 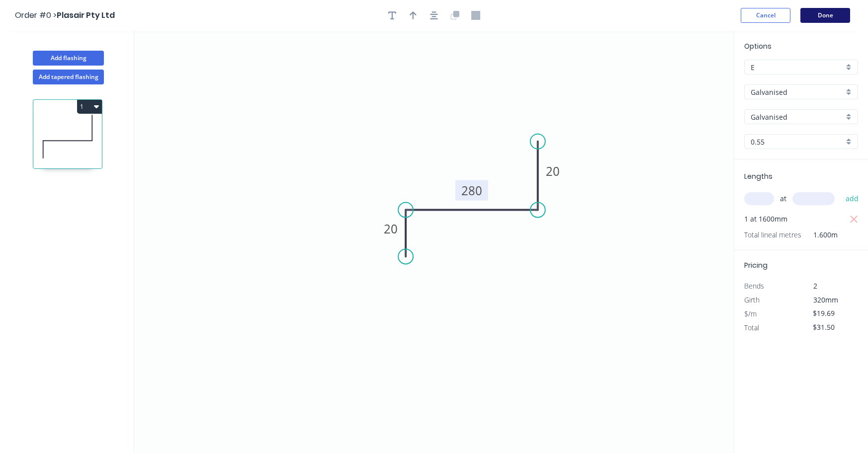 What do you see at coordinates (756, 265) in the screenshot?
I see `span: Pricing` at bounding box center [756, 265].